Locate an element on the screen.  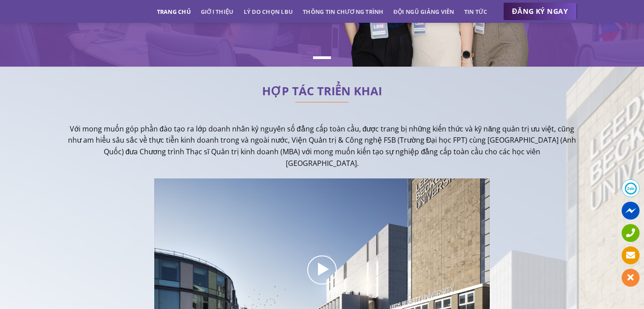
h2: HỢP TÁC TRIỂN KHAI is located at coordinates (322, 91).